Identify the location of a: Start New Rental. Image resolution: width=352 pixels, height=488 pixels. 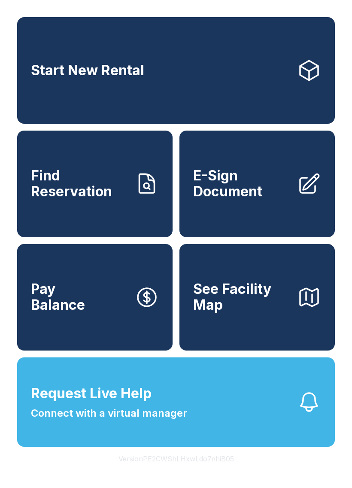
(176, 70).